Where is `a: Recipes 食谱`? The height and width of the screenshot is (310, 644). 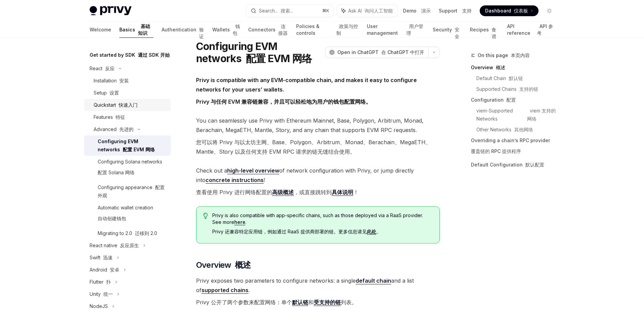 a: Recipes 食谱 is located at coordinates (484, 30).